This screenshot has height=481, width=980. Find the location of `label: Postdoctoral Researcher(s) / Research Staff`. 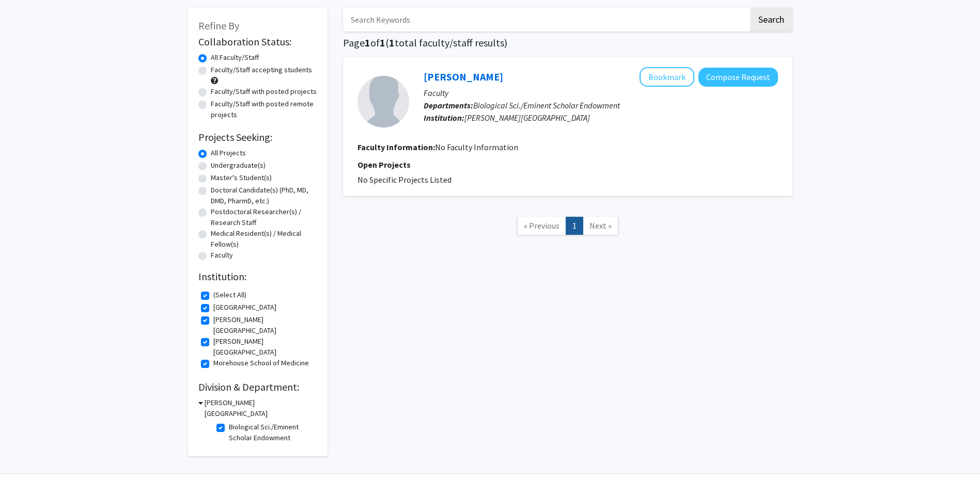

label: Postdoctoral Researcher(s) / Research Staff is located at coordinates (264, 218).